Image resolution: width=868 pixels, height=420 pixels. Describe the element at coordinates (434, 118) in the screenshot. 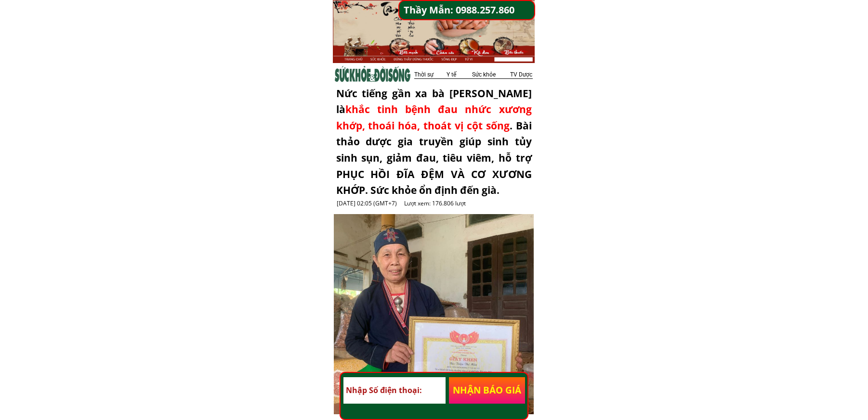

I see `span: khắc tinh bệnh đau nhức xương khớp, thoái hóa, thoát vị cột sống` at that location.